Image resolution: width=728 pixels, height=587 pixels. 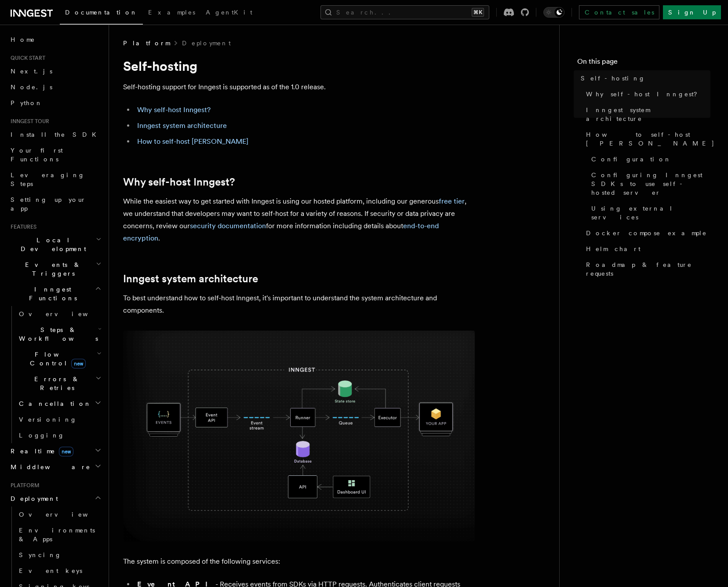 What do you see at coordinates (53, 404) in the screenshot?
I see `span: Cancellation` at bounding box center [53, 404].